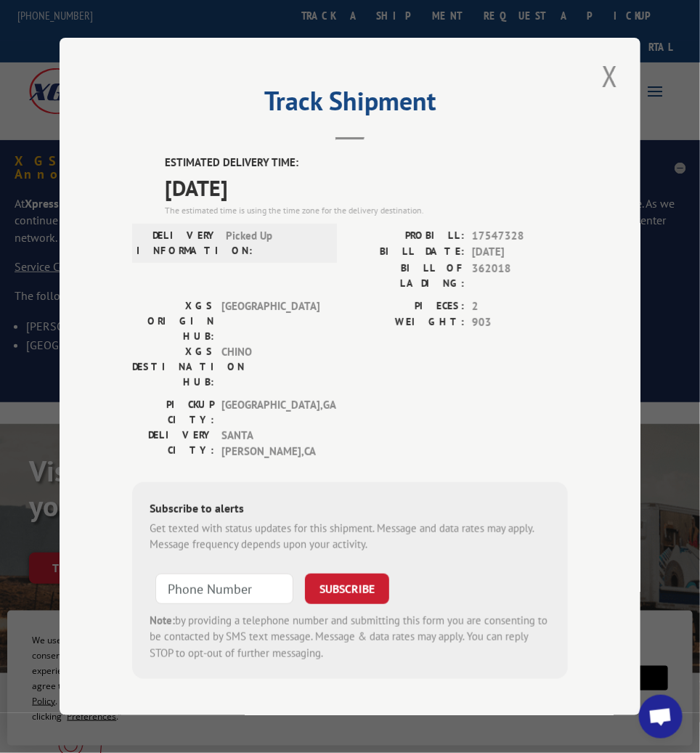  Describe the element at coordinates (177, 242) in the screenshot. I see `label: DELIVERY INFORMATION:` at that location.